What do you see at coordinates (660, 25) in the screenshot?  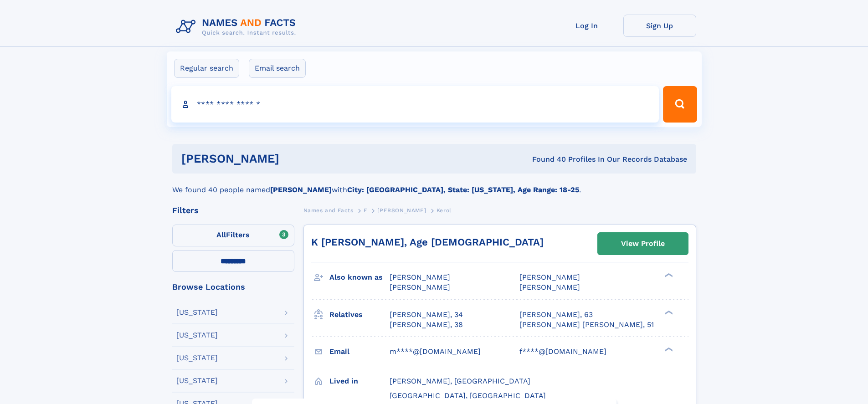 I see `a: Sign Up` at bounding box center [660, 25].